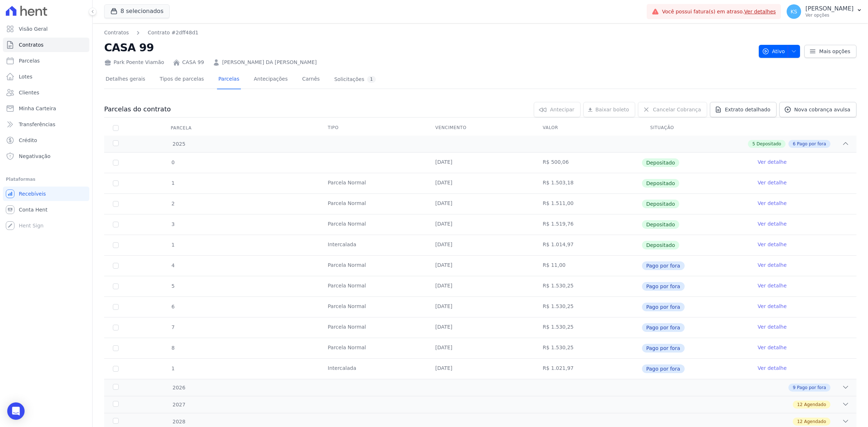  Describe the element at coordinates (795, 388) in the screenshot. I see `span: 9` at that location.